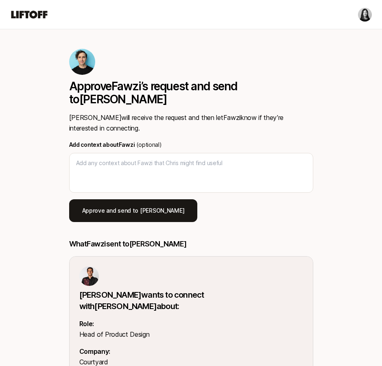  Describe the element at coordinates (82, 62) in the screenshot. I see `img: 96d2a0e4_1874_4b12_b72d_b7b3d0246393.jpg` at that location.